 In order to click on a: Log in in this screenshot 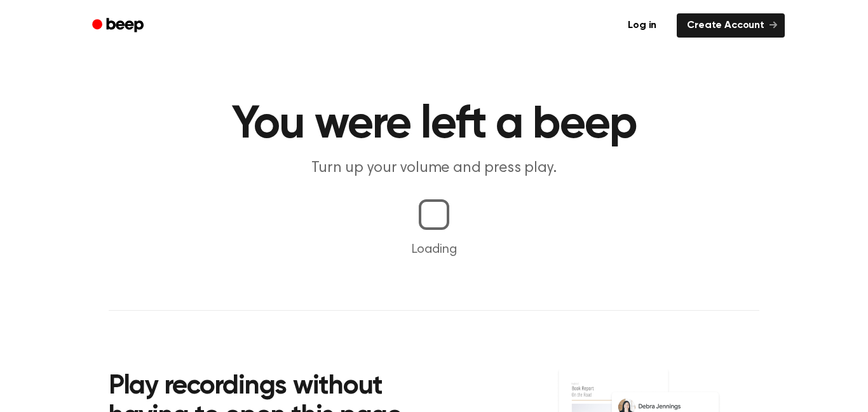, I will do `click(642, 26)`.